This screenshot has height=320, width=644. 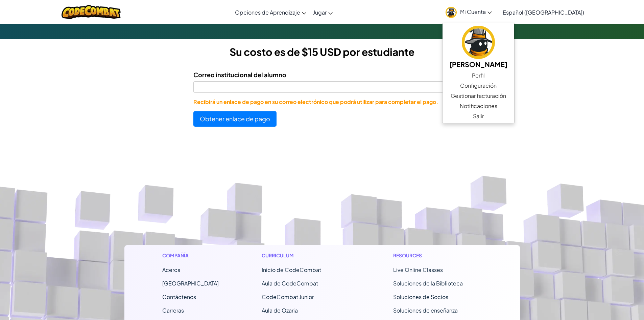 I want to click on a: Soluciones de enseñanza, so click(x=425, y=310).